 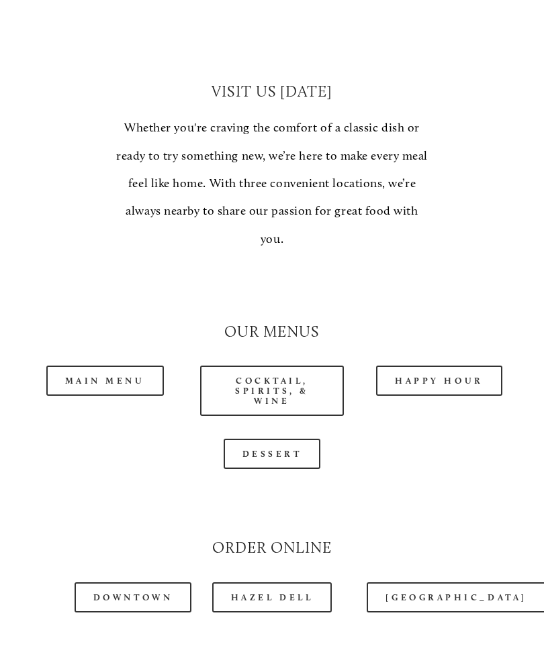 I want to click on a: Happy Hour, so click(x=439, y=381).